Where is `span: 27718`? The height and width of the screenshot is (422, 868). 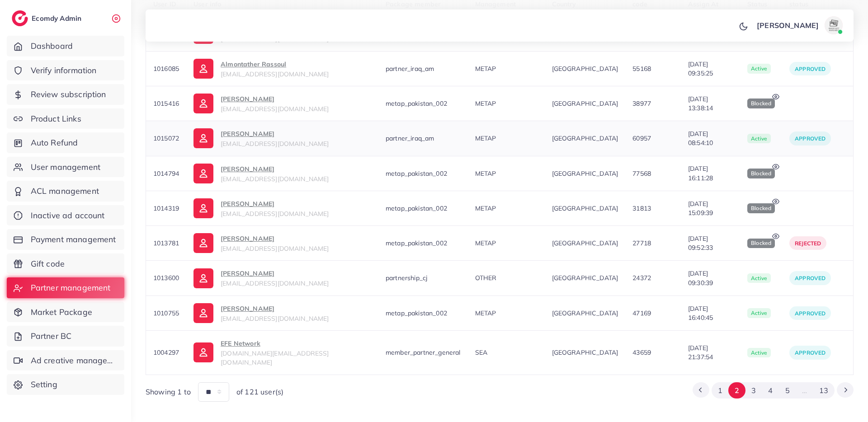 span: 27718 is located at coordinates (642, 243).